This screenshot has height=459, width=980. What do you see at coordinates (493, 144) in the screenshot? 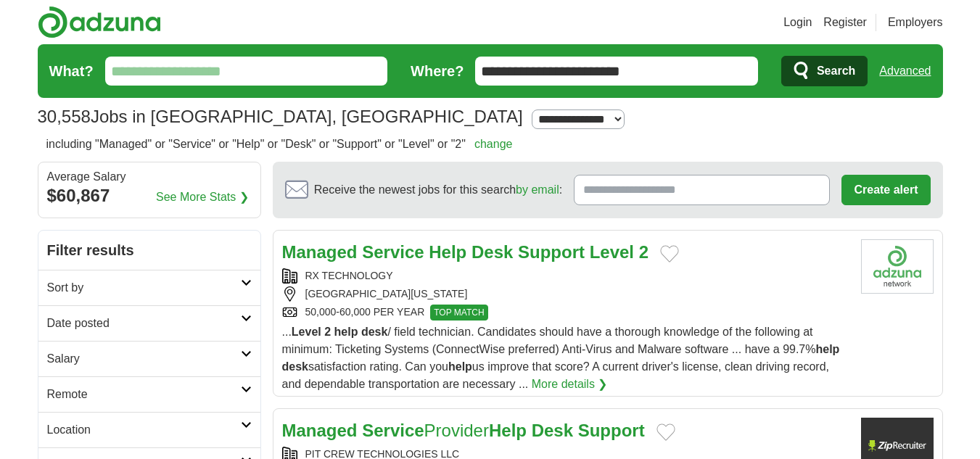
I see `a: change` at bounding box center [493, 144].